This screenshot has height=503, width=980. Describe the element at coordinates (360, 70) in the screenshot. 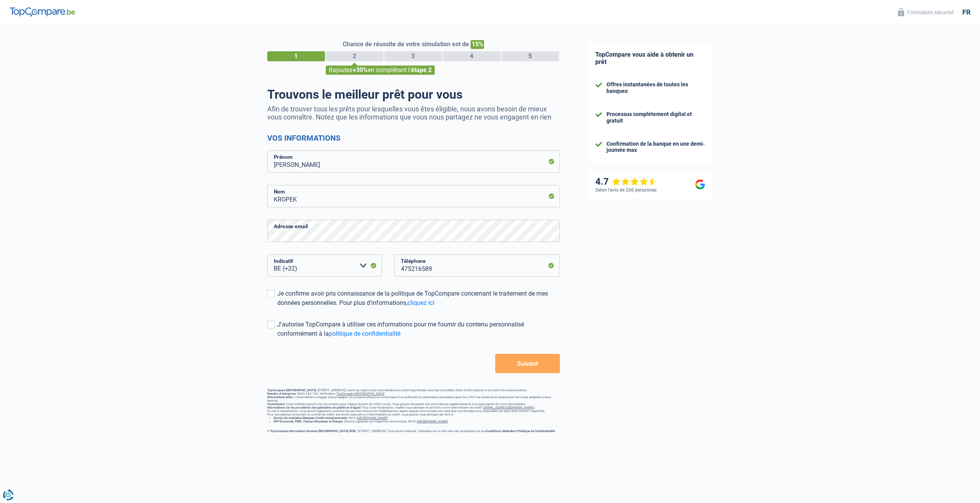

I see `span: +30%` at that location.